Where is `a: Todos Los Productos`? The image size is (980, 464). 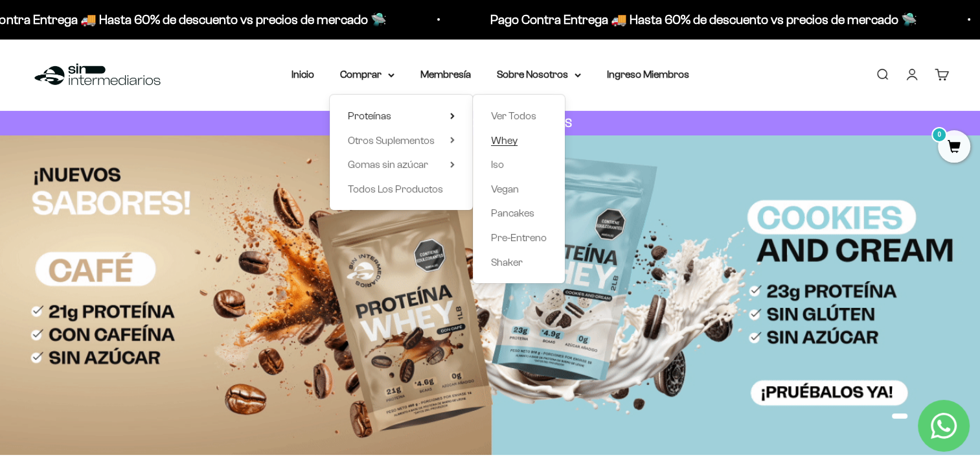
a: Todos Los Productos is located at coordinates (401, 189).